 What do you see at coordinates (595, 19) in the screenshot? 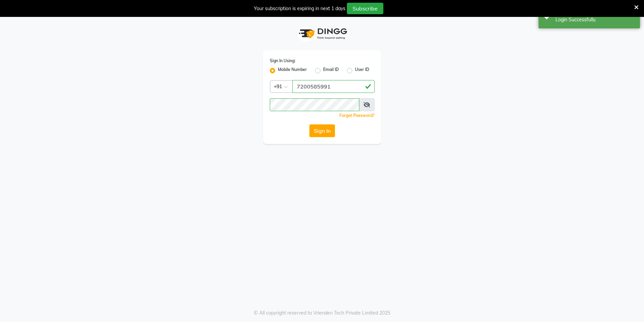
I see `div: Login Successfully.` at bounding box center [595, 19].